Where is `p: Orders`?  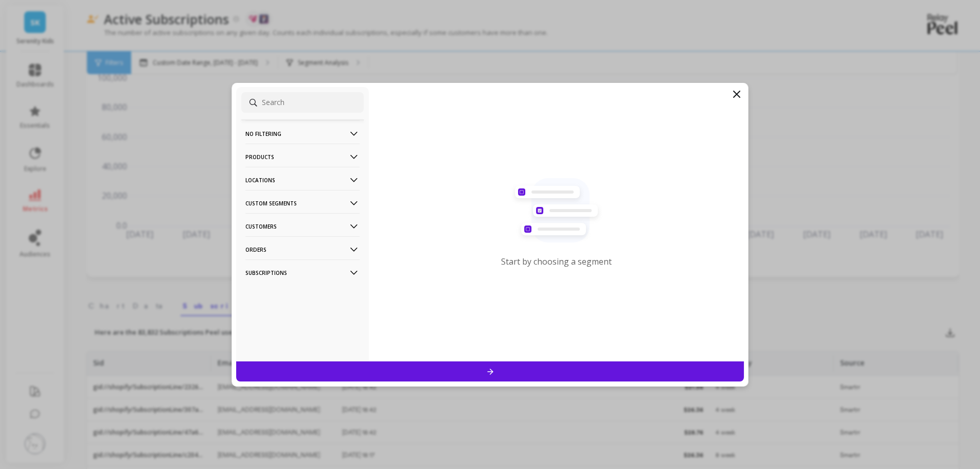 p: Orders is located at coordinates (302, 249).